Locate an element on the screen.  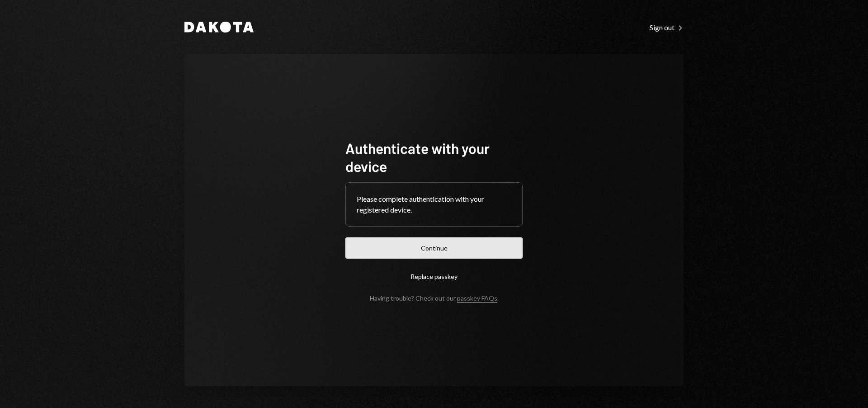
div: Please complete authentication with your registered device. is located at coordinates (434, 205).